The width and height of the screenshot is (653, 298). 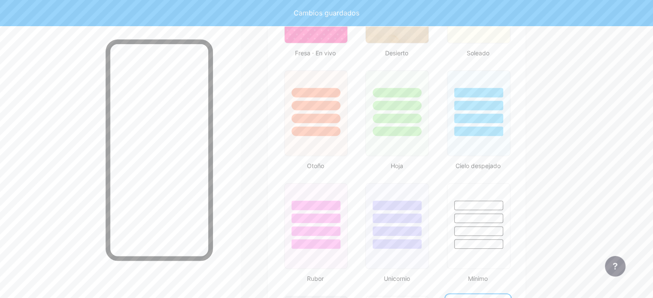 What do you see at coordinates (326, 13) in the screenshot?
I see `font: Cambios guardados` at bounding box center [326, 13].